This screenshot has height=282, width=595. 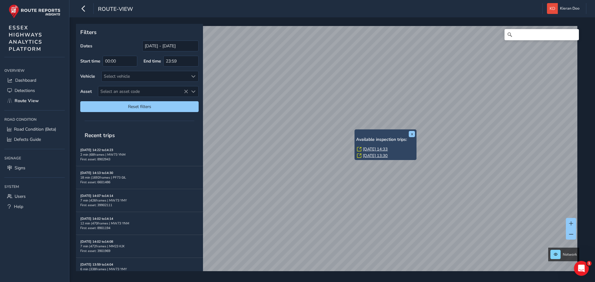 I want to click on div: Select vehicle, so click(x=145, y=76).